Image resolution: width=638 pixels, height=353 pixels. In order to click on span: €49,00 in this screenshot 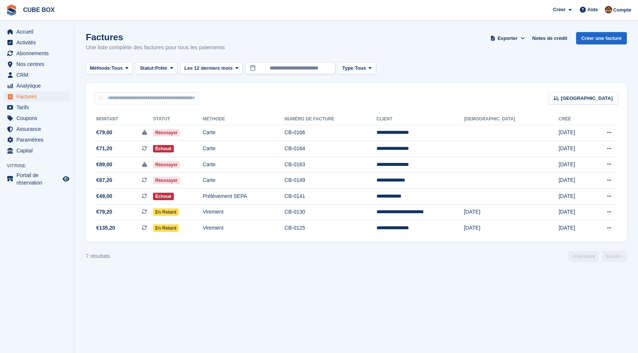, I will do `click(104, 196)`.